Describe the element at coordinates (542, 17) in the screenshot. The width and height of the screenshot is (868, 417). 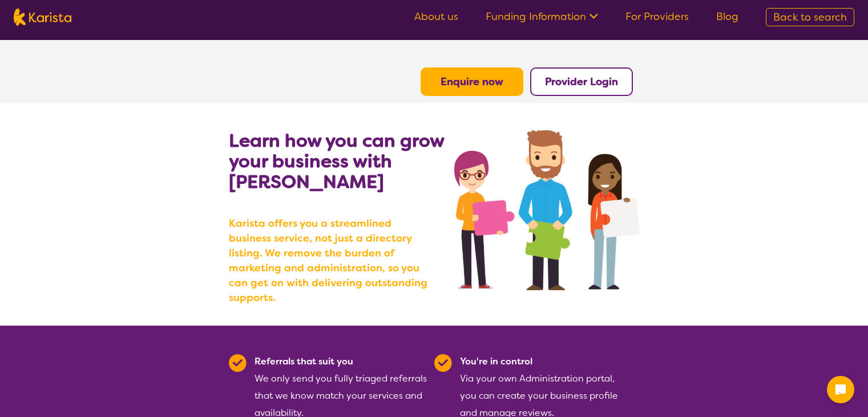
I see `a: Funding Information` at that location.